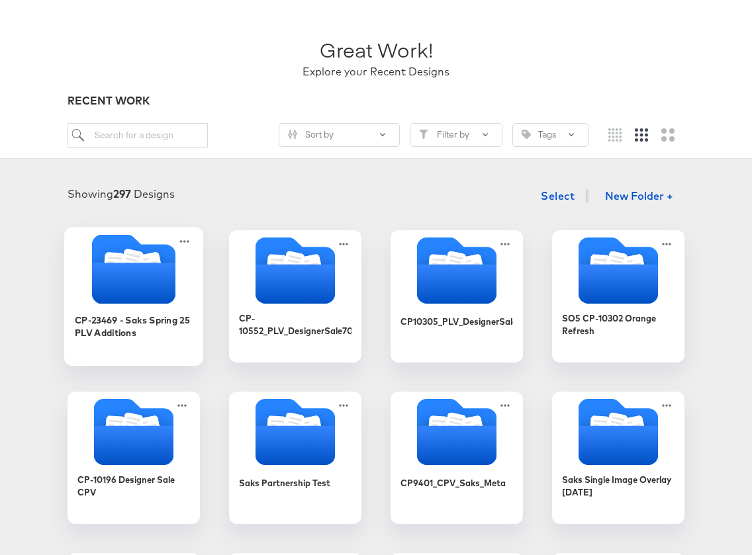 Image resolution: width=752 pixels, height=555 pixels. What do you see at coordinates (615, 135) in the screenshot?
I see `svg: Small grid` at bounding box center [615, 135].